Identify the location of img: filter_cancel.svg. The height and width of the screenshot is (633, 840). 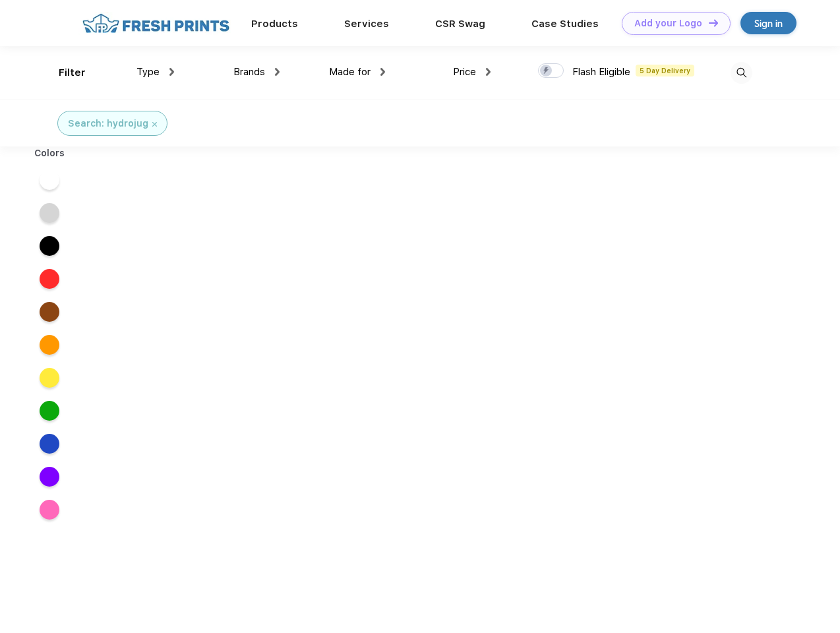
(154, 124).